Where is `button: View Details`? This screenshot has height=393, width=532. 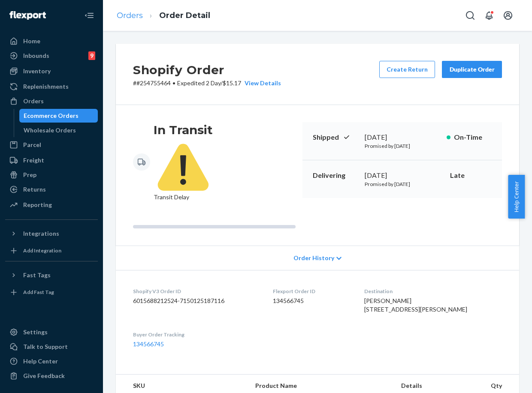 button: View Details is located at coordinates (261, 83).